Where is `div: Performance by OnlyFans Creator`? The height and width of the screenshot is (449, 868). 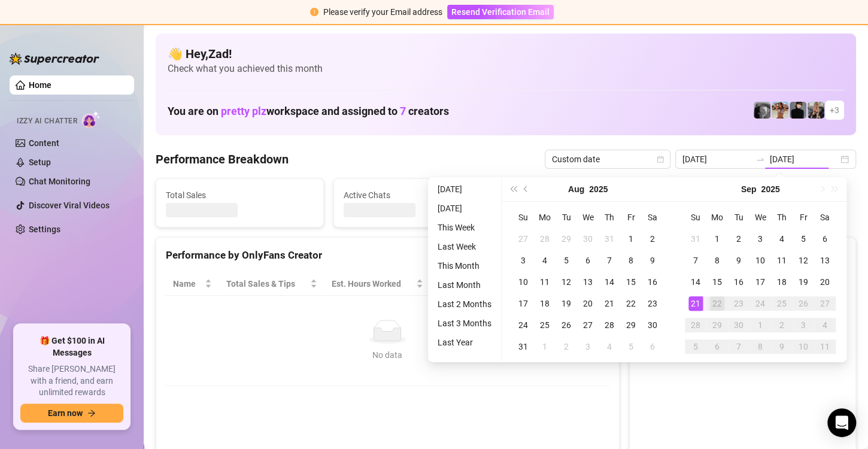
div: Performance by OnlyFans Creator is located at coordinates (387, 255).